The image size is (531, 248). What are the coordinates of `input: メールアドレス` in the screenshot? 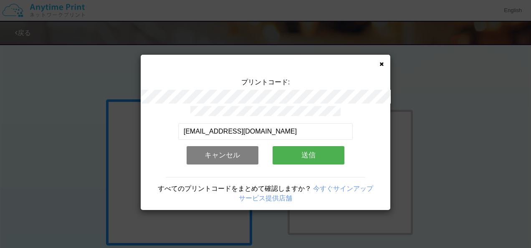 It's located at (265, 131).